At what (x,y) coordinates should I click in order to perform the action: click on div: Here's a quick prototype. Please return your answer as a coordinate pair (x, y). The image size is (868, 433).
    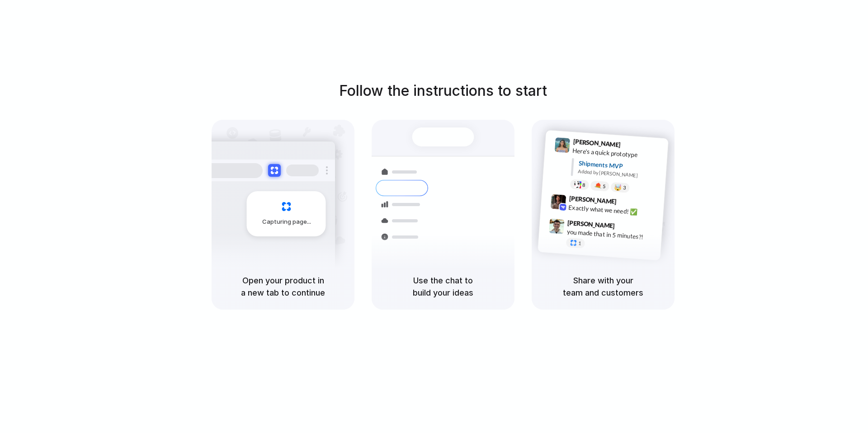
    Looking at the image, I should click on (618, 154).